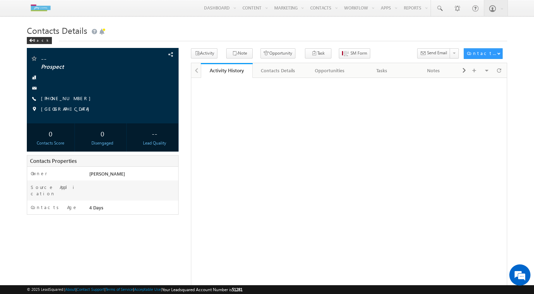  I want to click on span: © 2025 LeadSquared | | | | |, so click(134, 290).